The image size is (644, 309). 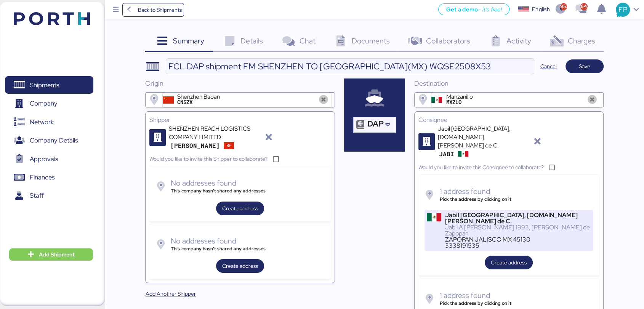 I want to click on span: Staff, so click(x=36, y=196).